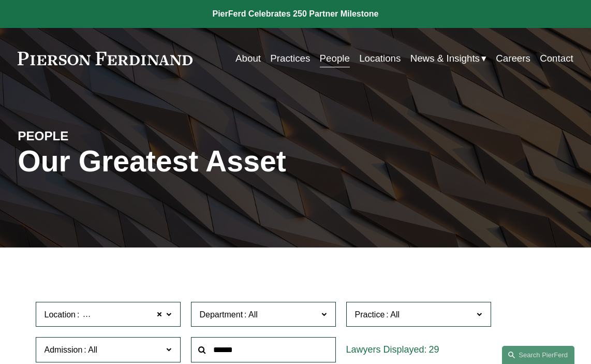 Image resolution: width=591 pixels, height=364 pixels. Describe the element at coordinates (434, 349) in the screenshot. I see `span: 29` at that location.